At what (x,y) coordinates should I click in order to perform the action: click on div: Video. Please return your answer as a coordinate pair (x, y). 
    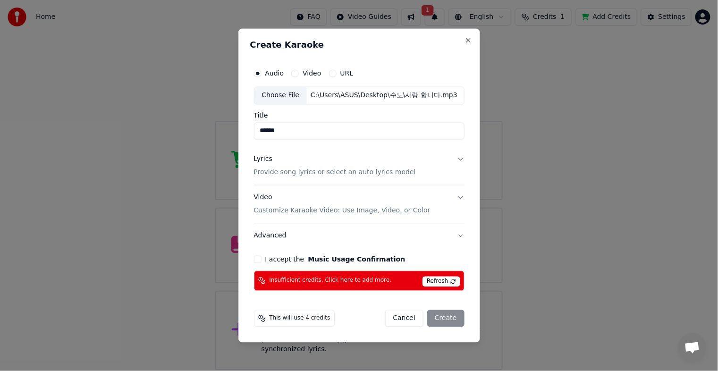
    Looking at the image, I should click on (342, 204).